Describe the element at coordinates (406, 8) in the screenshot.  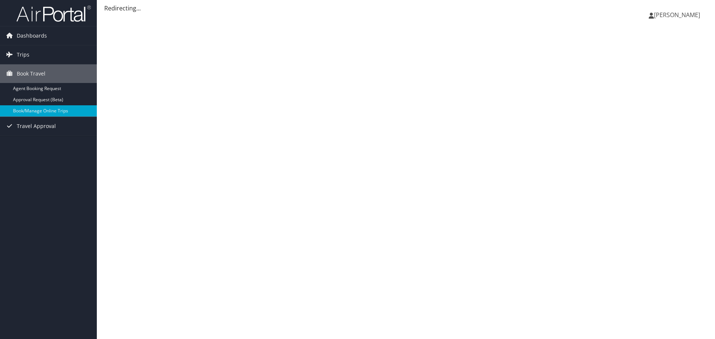
I see `div: Redirecting...` at that location.